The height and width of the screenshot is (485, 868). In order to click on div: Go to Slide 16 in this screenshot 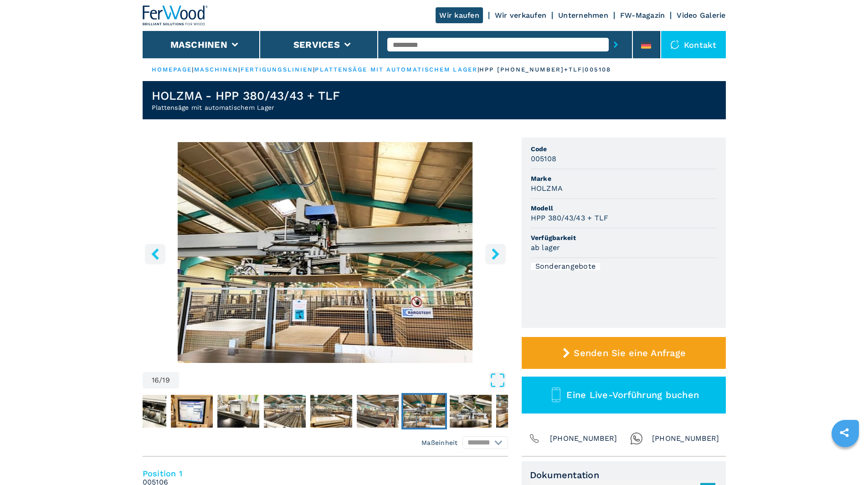, I will do `click(325, 253)`.